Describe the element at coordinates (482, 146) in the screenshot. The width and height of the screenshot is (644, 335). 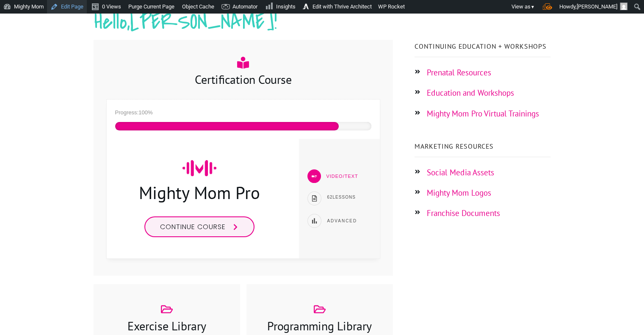
I see `p: Marketing Resources` at that location.